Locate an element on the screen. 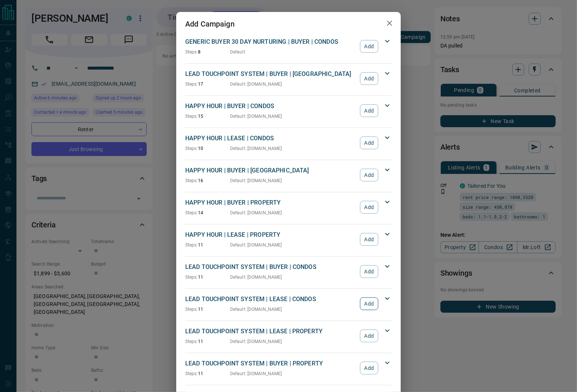  p: 17 is located at coordinates (208, 84).